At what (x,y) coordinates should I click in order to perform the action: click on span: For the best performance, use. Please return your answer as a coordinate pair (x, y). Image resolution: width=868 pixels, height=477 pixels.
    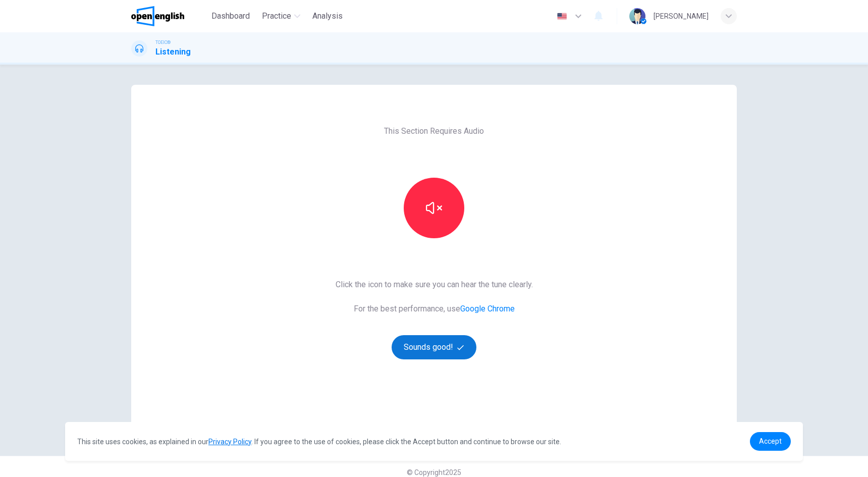
    Looking at the image, I should click on (434, 309).